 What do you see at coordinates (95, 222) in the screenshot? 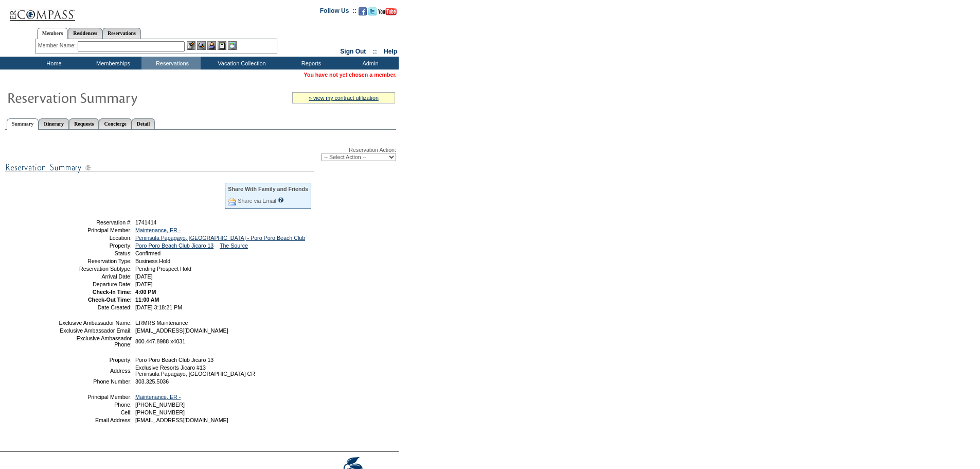
I see `td: Reservation #:` at bounding box center [95, 222].